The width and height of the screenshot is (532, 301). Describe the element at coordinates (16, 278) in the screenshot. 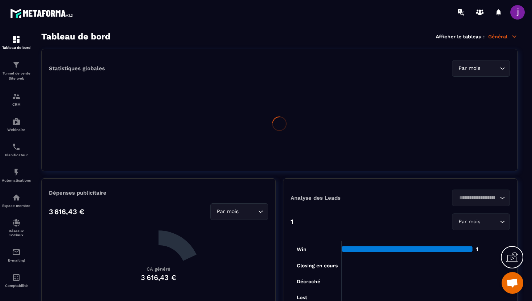

I see `img: accountant` at that location.